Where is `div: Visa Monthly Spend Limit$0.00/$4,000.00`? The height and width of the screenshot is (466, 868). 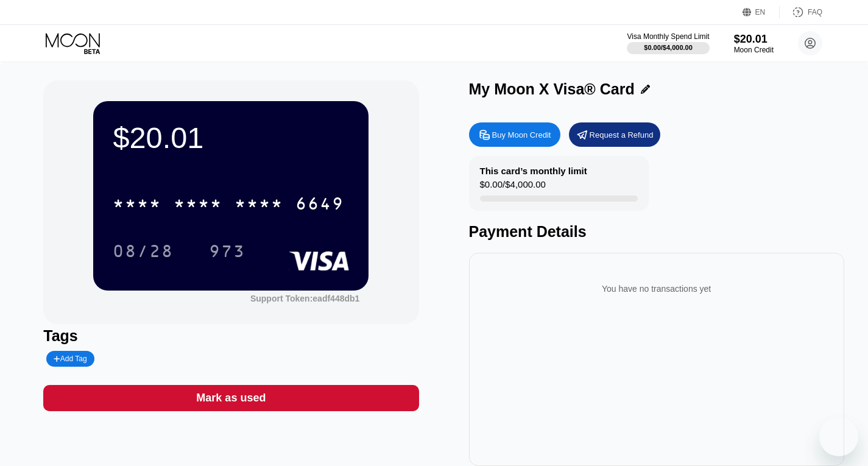
div: Visa Monthly Spend Limit$0.00/$4,000.00 is located at coordinates (668, 43).